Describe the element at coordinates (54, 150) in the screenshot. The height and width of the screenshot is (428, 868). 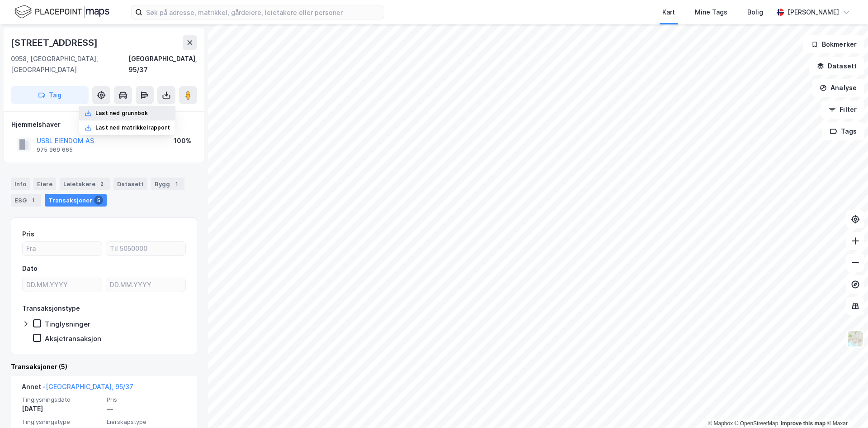
I see `div: 975 969 665` at that location.